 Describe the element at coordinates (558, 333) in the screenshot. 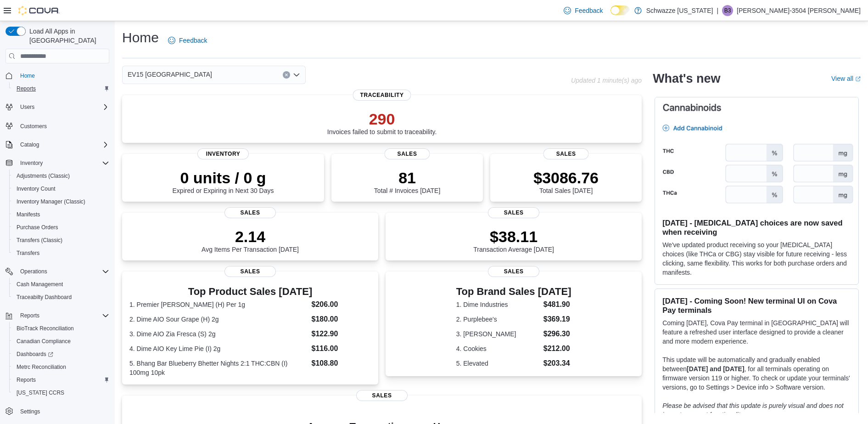

I see `dd: $296.30` at that location.